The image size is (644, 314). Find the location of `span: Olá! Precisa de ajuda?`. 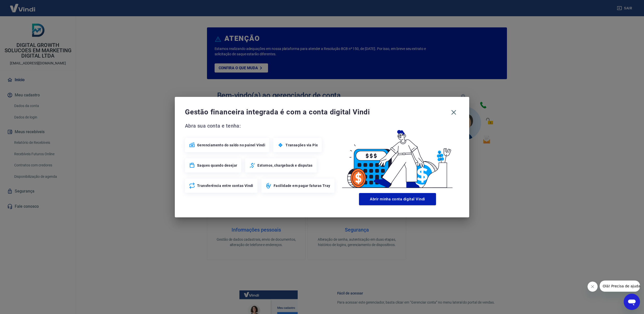

span: Olá! Precisa de ajuda? is located at coordinates (23, 6).